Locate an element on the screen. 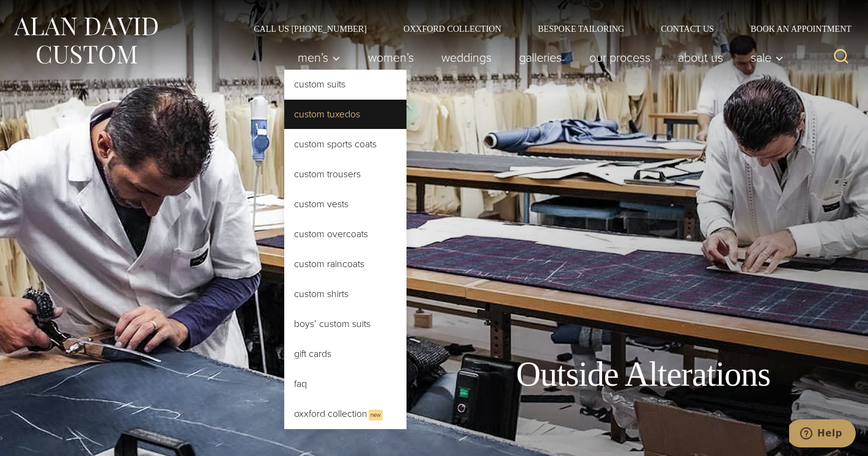 The width and height of the screenshot is (868, 456). a: Custom Sports Coats is located at coordinates (346, 144).